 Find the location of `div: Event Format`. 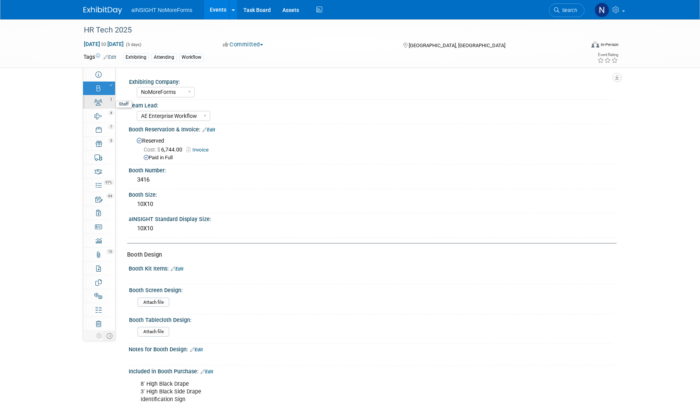

div: Event Format is located at coordinates (578, 46).